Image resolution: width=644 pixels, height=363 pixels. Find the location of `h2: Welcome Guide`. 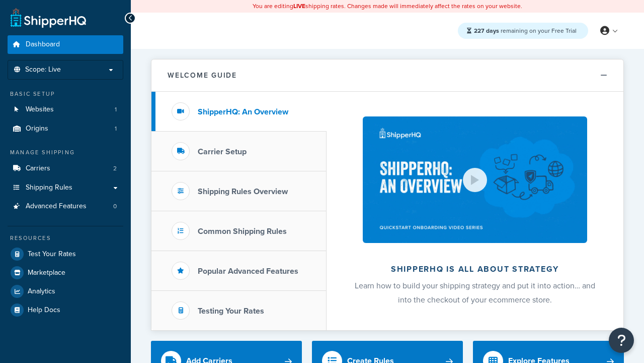

h2: Welcome Guide is located at coordinates (202, 75).